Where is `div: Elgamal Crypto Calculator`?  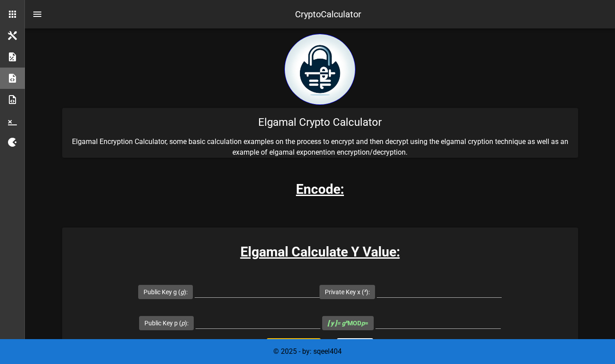
div: Elgamal Crypto Calculator is located at coordinates (320, 123).